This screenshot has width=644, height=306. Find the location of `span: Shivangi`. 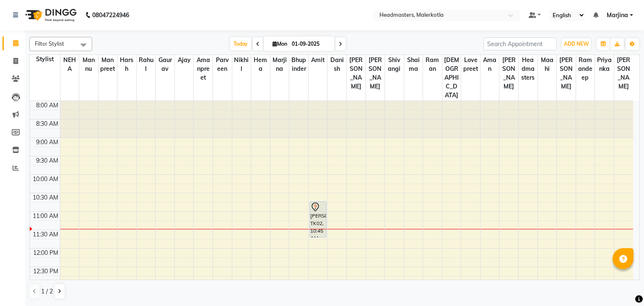

span: Shivangi is located at coordinates (394, 65).